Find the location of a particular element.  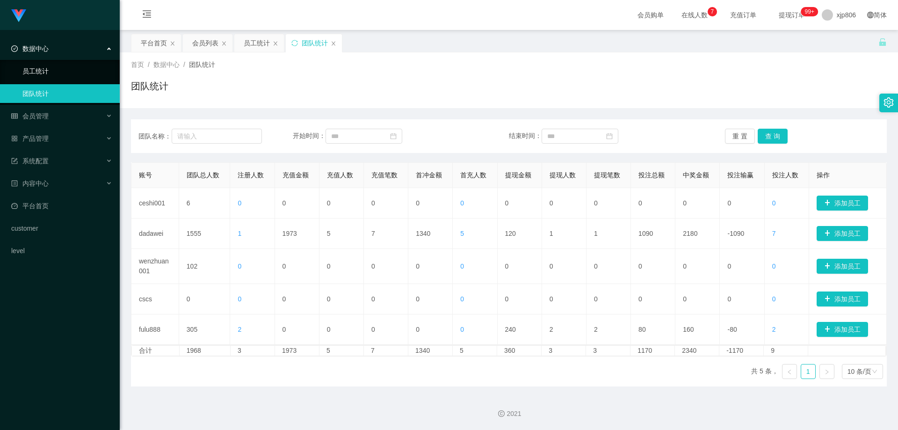

span: 提现人数 is located at coordinates (563, 175).